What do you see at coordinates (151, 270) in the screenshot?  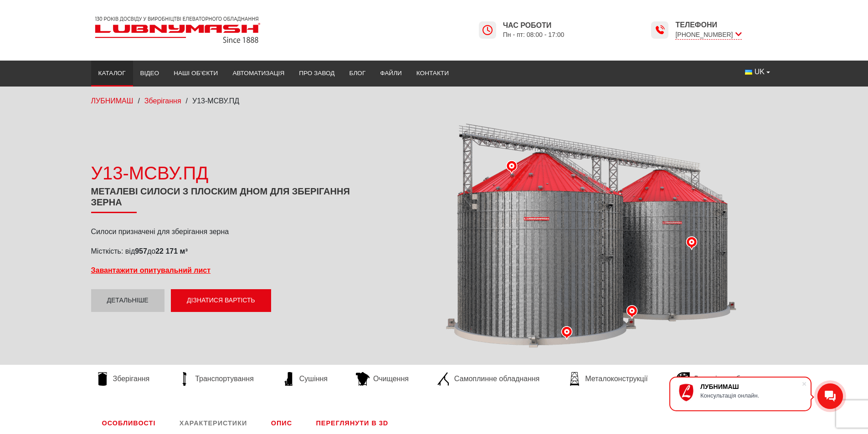 I see `a: Завантажити опитувальний лист` at bounding box center [151, 270].